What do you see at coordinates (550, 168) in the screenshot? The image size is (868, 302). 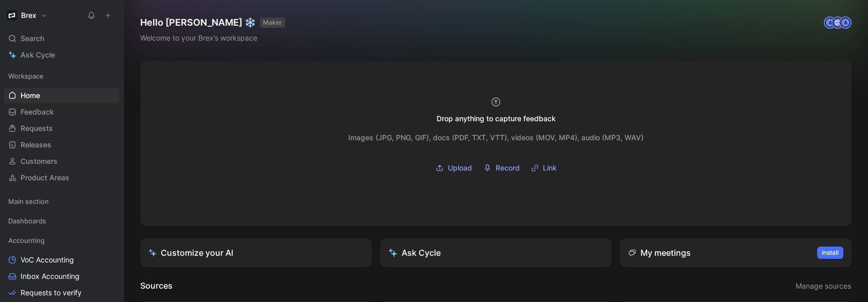 I see `span: Link` at bounding box center [550, 168].